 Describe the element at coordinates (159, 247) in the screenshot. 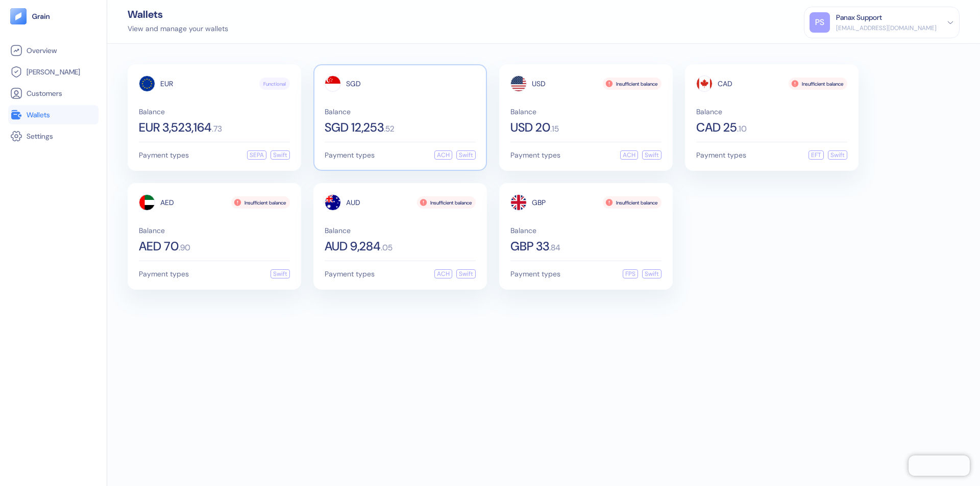

I see `span: AED 70` at that location.